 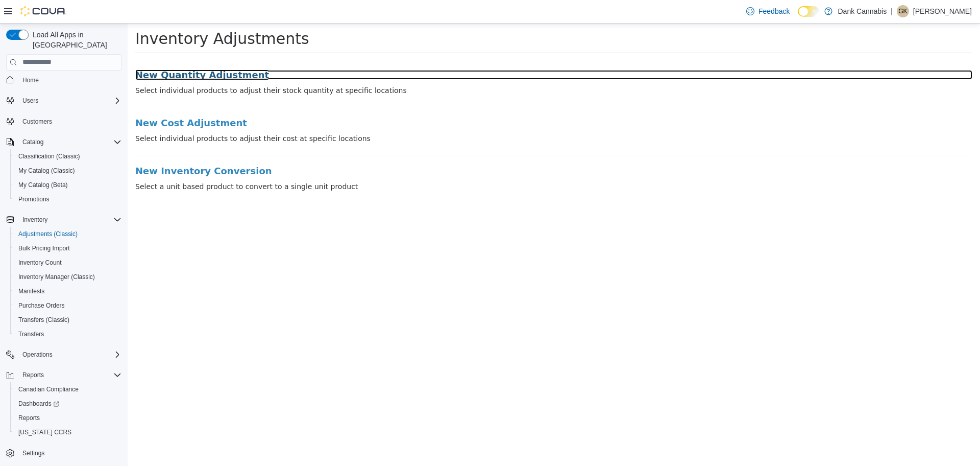 What do you see at coordinates (68, 334) in the screenshot?
I see `button: Transfers` at bounding box center [68, 334].